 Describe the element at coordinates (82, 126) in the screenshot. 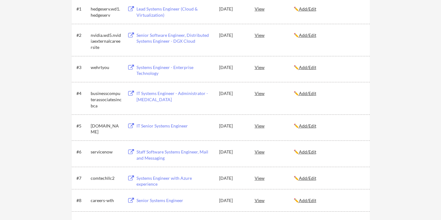

I see `div: #5` at that location.